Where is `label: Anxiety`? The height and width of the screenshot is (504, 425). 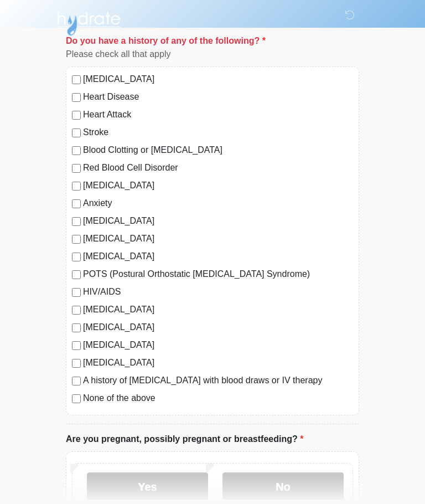 label: Anxiety is located at coordinates (218, 204).